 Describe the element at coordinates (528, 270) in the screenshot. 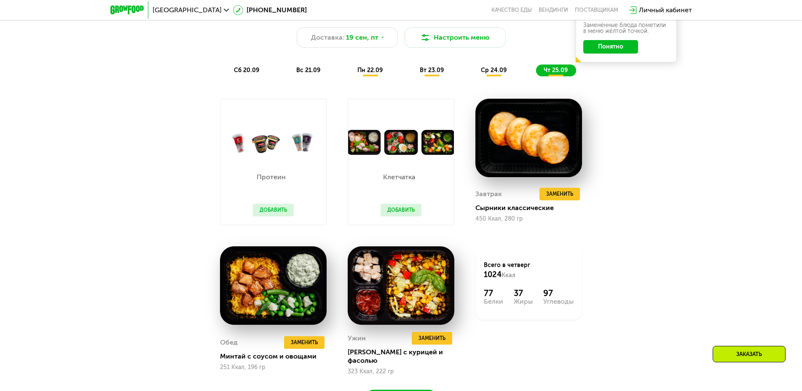

I see `div: Всего в четверг` at that location.